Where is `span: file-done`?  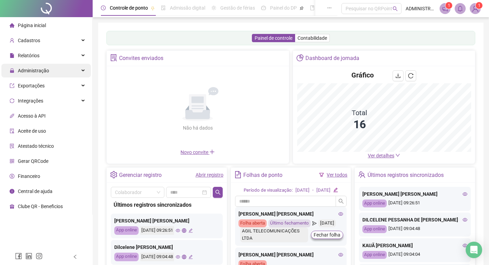 span: file-done is located at coordinates (163, 8).